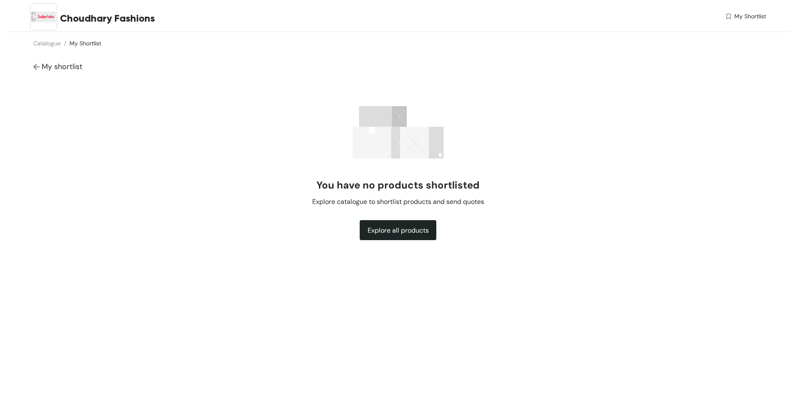 This screenshot has width=796, height=397. What do you see at coordinates (398, 230) in the screenshot?
I see `button: Explore all products` at bounding box center [398, 230].